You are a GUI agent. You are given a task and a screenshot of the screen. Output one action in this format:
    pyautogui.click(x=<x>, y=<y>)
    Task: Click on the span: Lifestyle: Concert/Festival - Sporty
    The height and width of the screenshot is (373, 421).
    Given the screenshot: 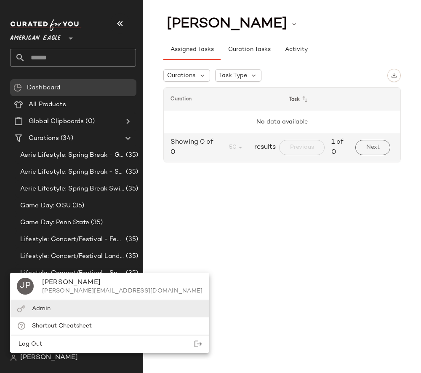 What is the action you would take?
    pyautogui.click(x=72, y=273)
    